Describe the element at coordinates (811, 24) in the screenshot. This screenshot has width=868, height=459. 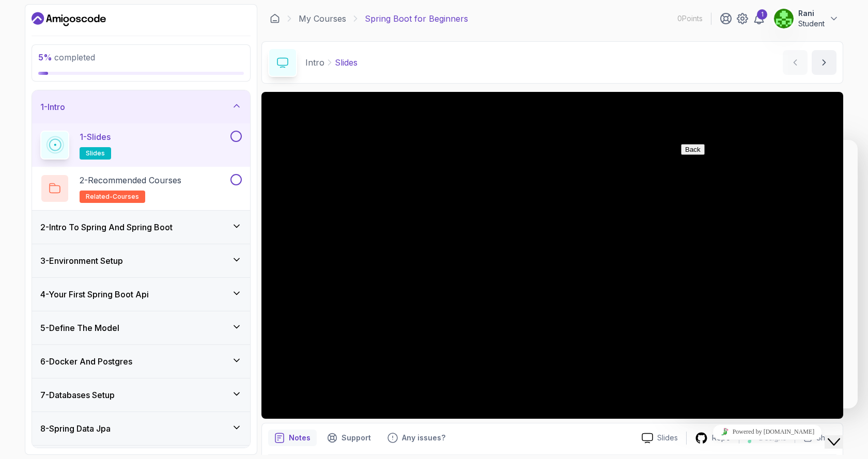
I see `p: Student` at that location.